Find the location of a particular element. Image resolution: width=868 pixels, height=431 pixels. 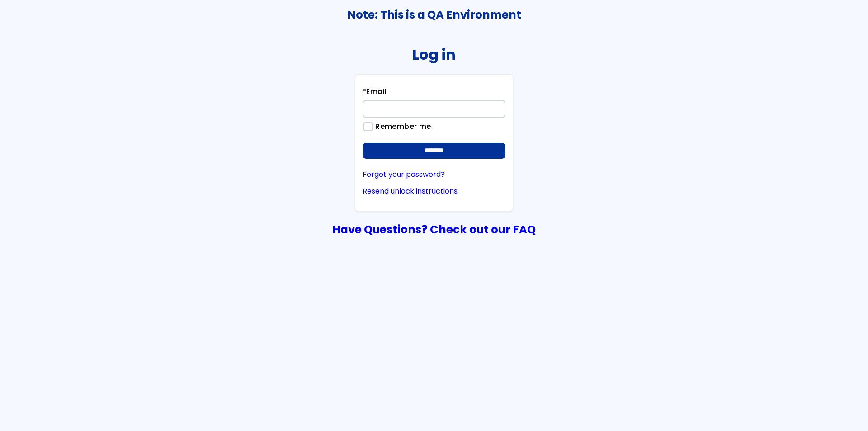

label: Remember me is located at coordinates (400, 127).